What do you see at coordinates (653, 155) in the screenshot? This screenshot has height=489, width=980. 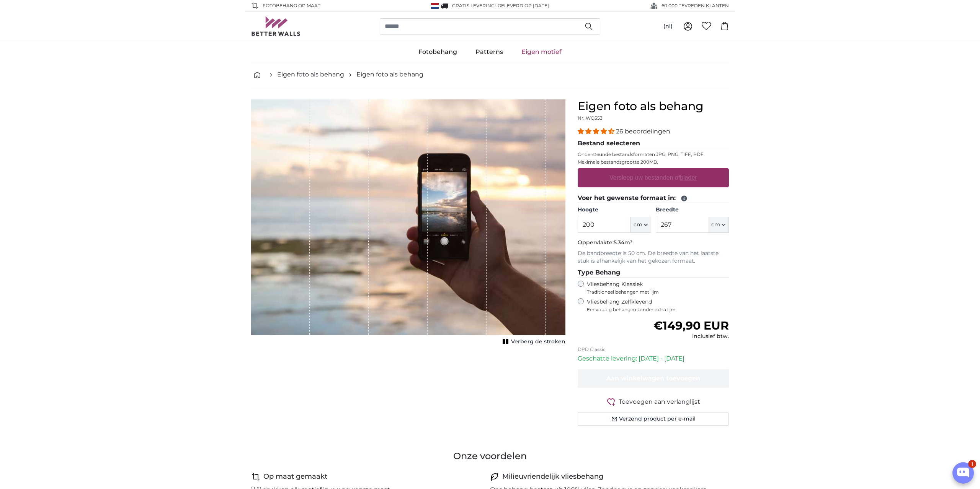 I see `p: Ondersteunde bestandsformaten JPG, PNG, TIFF, PDF.` at bounding box center [653, 155].